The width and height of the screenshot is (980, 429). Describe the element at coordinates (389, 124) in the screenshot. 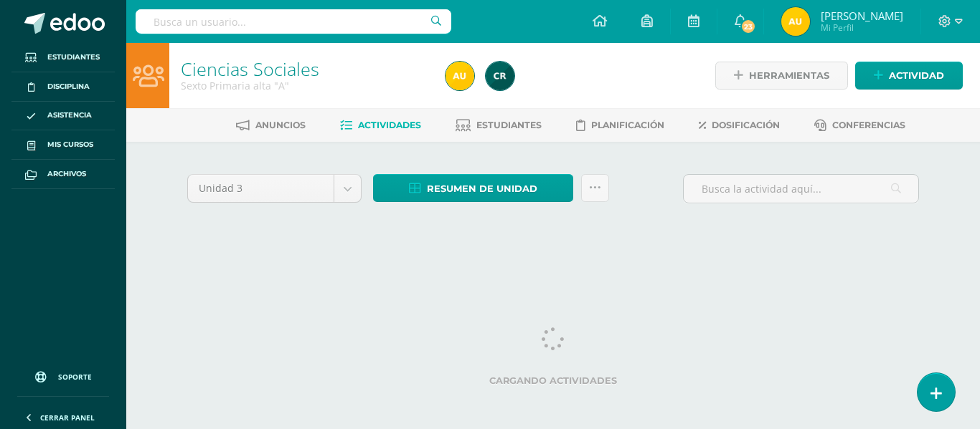

I see `span: Actividades` at that location.